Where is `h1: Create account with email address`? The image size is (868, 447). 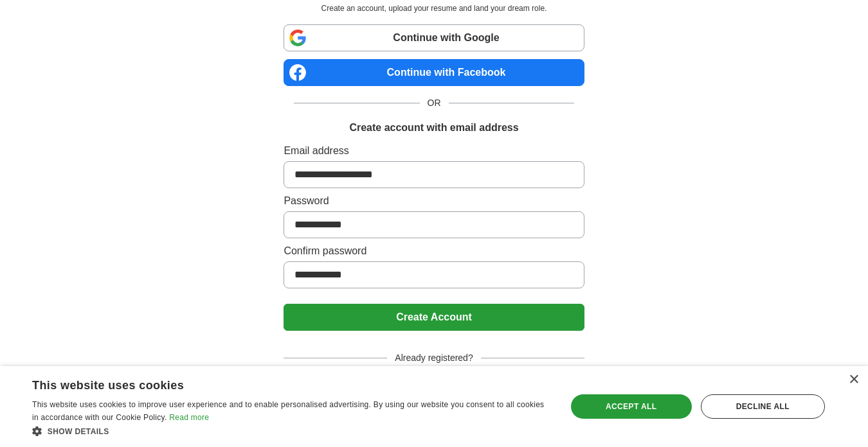
h1: Create account with email address is located at coordinates (433, 128).